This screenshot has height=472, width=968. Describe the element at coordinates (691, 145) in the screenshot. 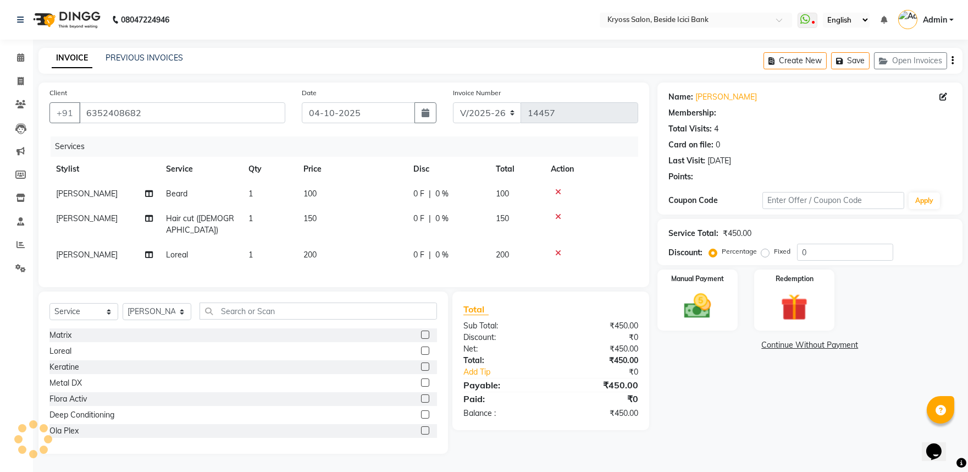

I see `div: Card on file:` at that location.